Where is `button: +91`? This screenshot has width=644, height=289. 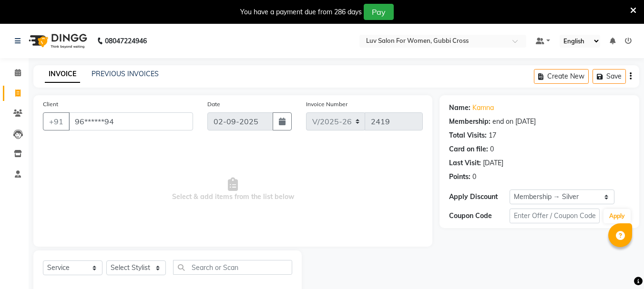 button: +91 is located at coordinates (57, 122).